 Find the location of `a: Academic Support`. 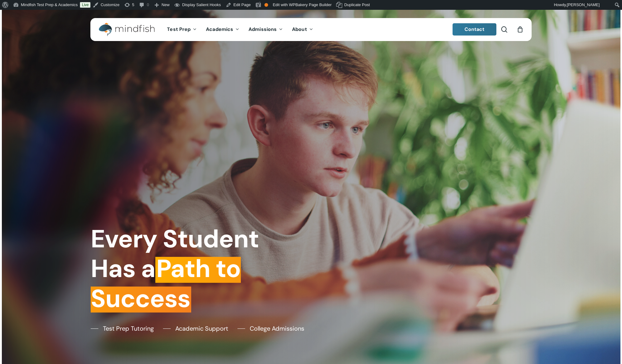

a: Academic Support is located at coordinates (195, 328).